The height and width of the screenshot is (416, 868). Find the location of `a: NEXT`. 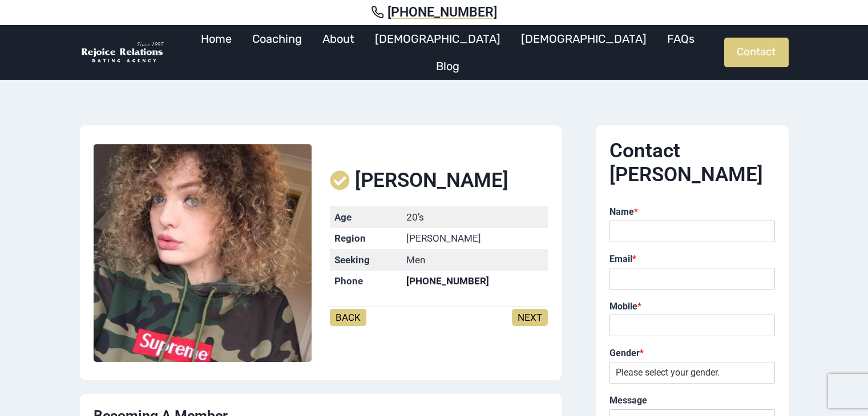

a: NEXT is located at coordinates (529, 318).